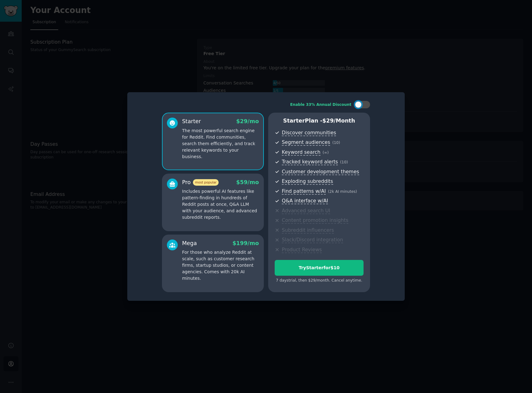  What do you see at coordinates (200, 182) in the screenshot?
I see `div: Pro` at bounding box center [200, 182].